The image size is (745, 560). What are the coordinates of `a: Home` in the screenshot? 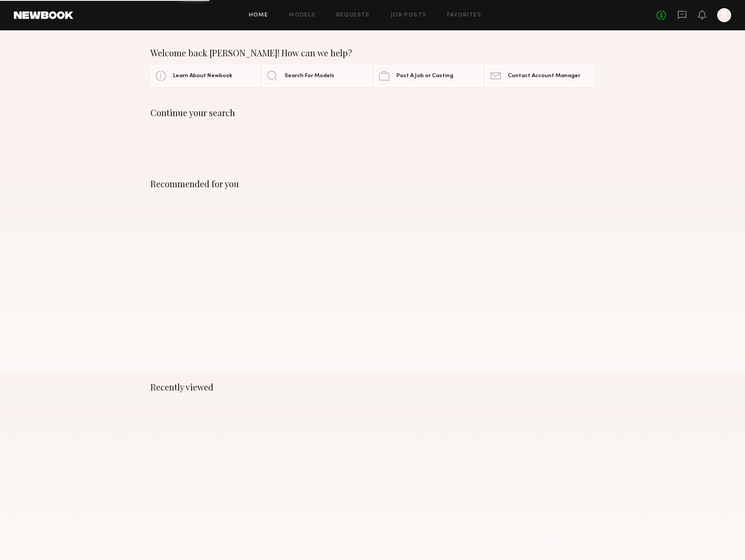 It's located at (258, 15).